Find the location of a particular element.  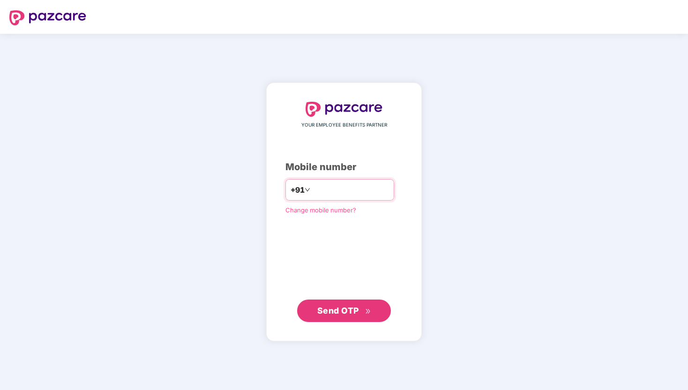

span: +91 is located at coordinates (298, 190).